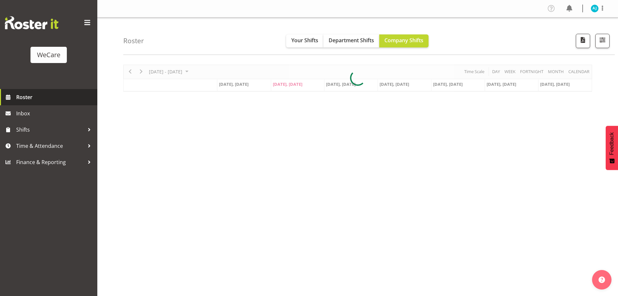 The width and height of the screenshot is (618, 296). I want to click on div: WeCare, so click(49, 55).